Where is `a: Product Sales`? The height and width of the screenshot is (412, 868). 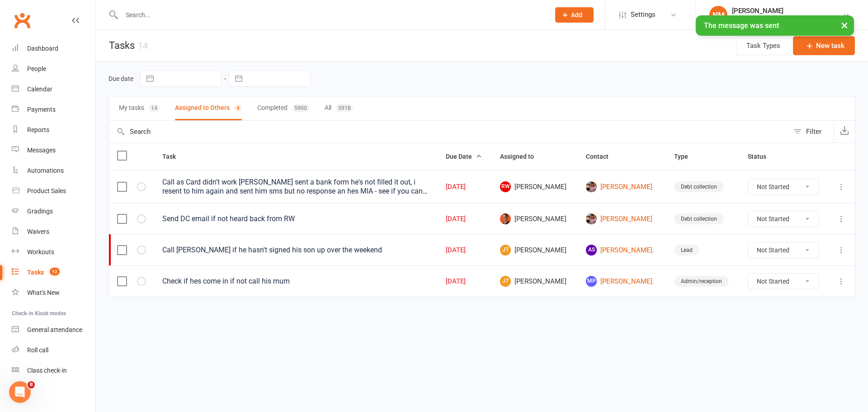
a: Product Sales is located at coordinates (53, 191).